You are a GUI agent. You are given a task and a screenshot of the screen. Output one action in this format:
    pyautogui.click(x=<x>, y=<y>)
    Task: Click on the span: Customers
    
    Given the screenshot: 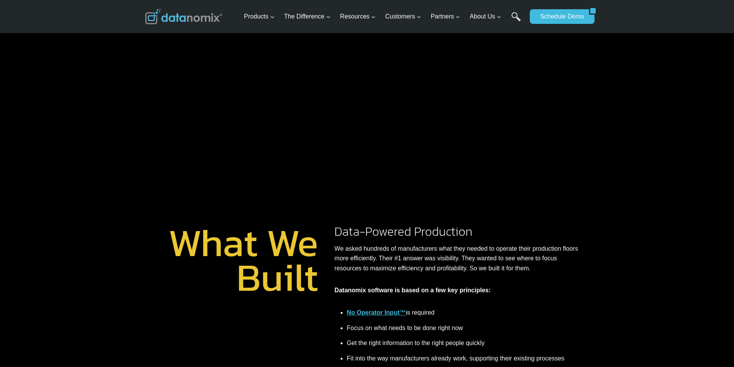 What is the action you would take?
    pyautogui.click(x=403, y=17)
    